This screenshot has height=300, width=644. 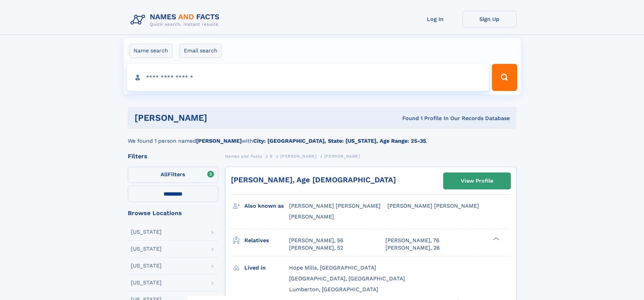 I want to click on a: Names and Facts, so click(x=244, y=156).